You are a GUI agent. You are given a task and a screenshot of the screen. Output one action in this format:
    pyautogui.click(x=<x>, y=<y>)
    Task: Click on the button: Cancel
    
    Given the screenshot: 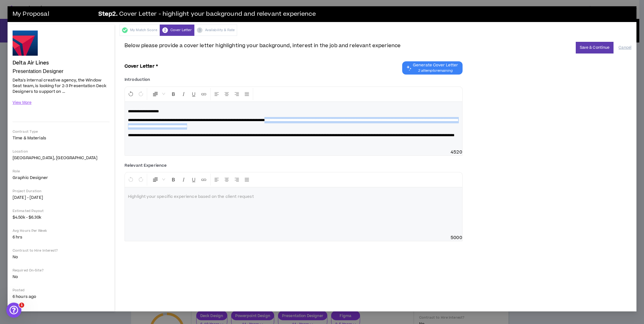 What is the action you would take?
    pyautogui.click(x=625, y=48)
    